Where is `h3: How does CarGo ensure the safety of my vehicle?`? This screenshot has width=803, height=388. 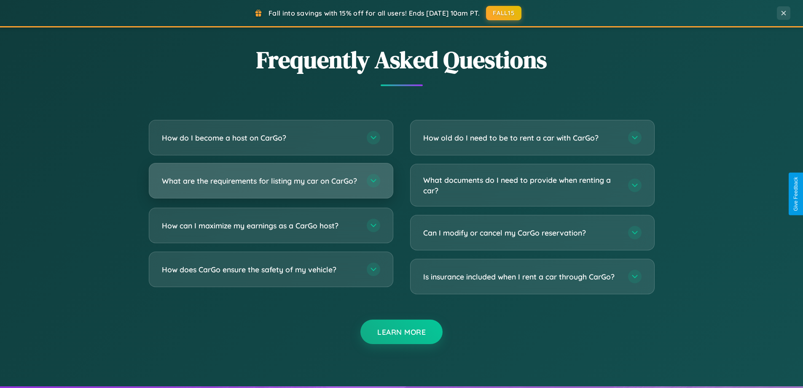 h3: How does CarGo ensure the safety of my vehicle? is located at coordinates (260, 269).